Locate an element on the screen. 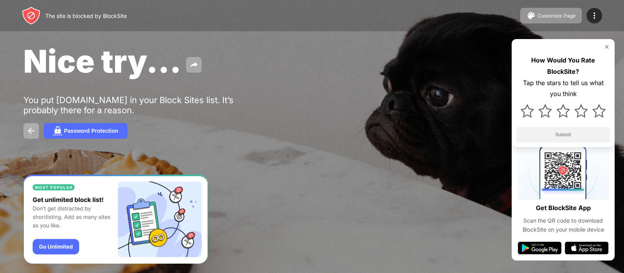 This screenshot has height=273, width=624. img: pallet.svg is located at coordinates (531, 16).